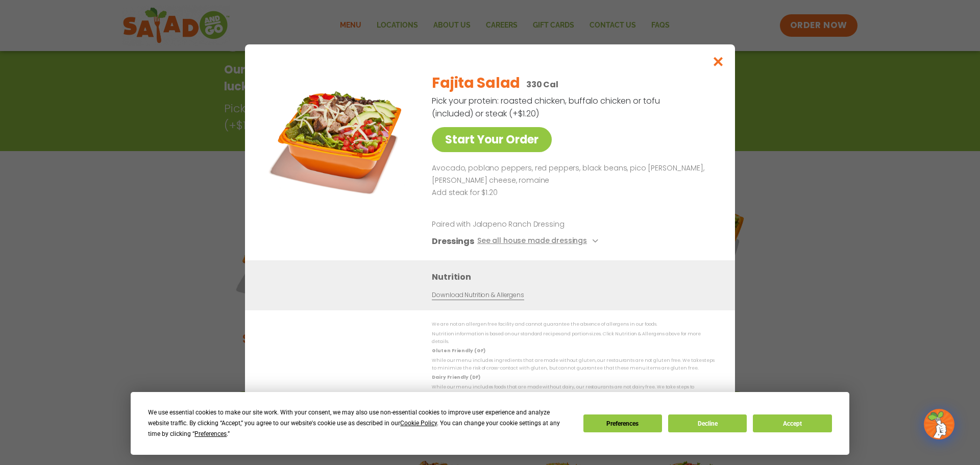 This screenshot has height=465, width=980. I want to click on p: We are not an allergen free facility and cannot guarantee the absence of allergens in our foods., so click(573, 324).